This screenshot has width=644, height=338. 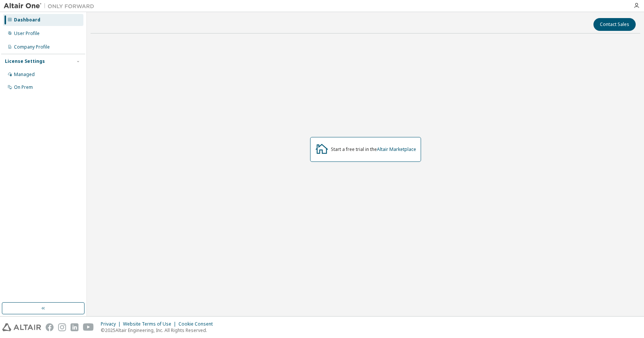 I want to click on img: Altair One, so click(x=51, y=6).